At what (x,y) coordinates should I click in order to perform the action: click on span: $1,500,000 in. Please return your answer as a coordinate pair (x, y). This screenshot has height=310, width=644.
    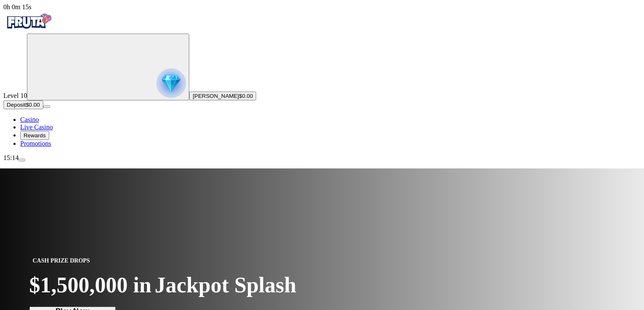
    Looking at the image, I should click on (90, 285).